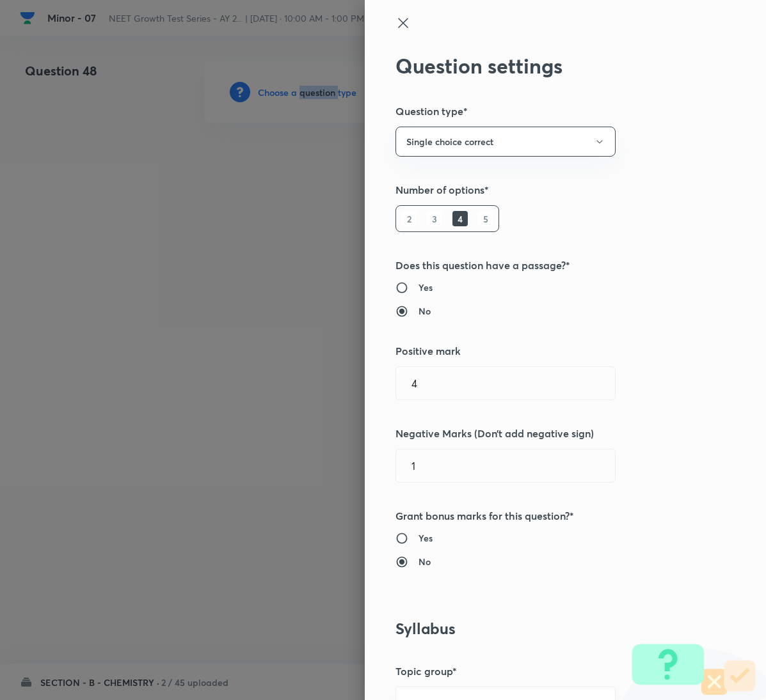  Describe the element at coordinates (544, 66) in the screenshot. I see `h2: Question settings` at that location.